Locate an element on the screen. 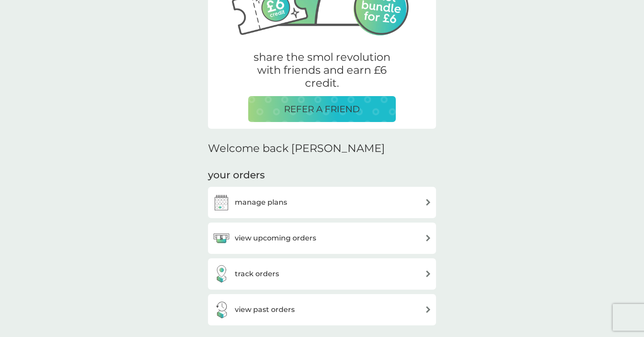 This screenshot has height=337, width=644. p: share the smol revolution with friends and earn £6 credit. is located at coordinates (322, 70).